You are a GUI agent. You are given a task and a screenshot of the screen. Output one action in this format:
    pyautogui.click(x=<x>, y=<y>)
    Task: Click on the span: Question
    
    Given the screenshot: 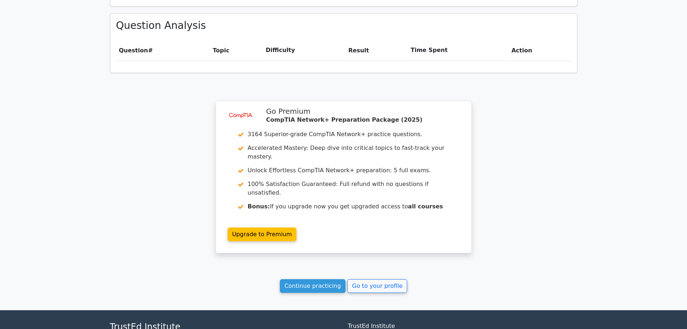 What is the action you would take?
    pyautogui.click(x=134, y=50)
    